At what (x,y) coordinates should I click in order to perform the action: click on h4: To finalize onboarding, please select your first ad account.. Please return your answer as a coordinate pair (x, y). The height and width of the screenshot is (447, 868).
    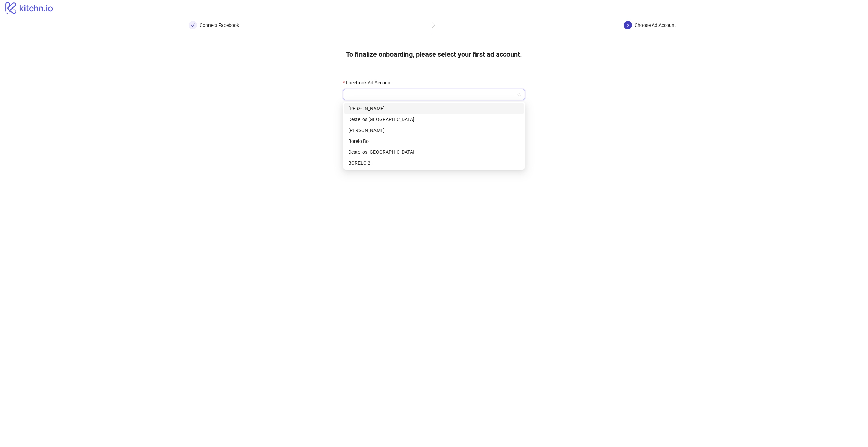
    Looking at the image, I should click on (434, 54).